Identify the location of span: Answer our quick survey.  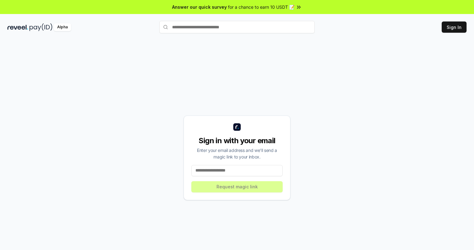
(200, 7).